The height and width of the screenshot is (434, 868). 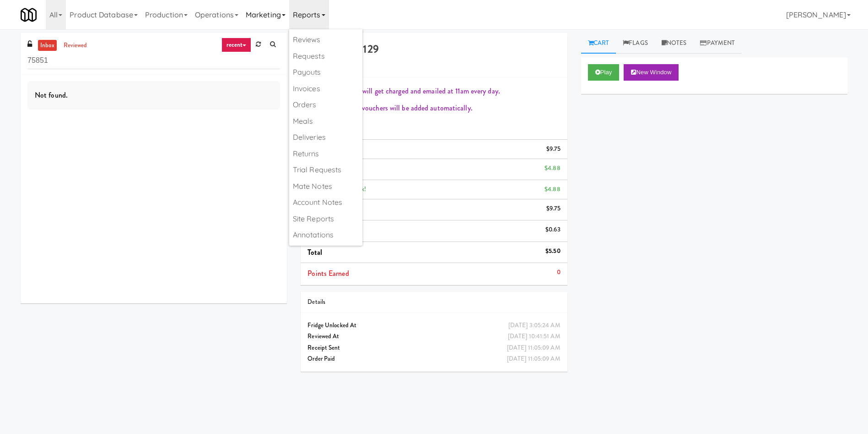 What do you see at coordinates (434, 108) in the screenshot?
I see `div: Any failed meal vouchers will be added automatically.` at bounding box center [434, 108].